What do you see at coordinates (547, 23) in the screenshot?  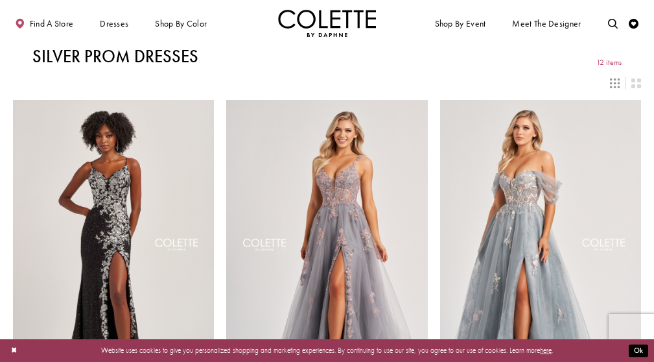 I see `span: Meet the designer` at bounding box center [547, 23].